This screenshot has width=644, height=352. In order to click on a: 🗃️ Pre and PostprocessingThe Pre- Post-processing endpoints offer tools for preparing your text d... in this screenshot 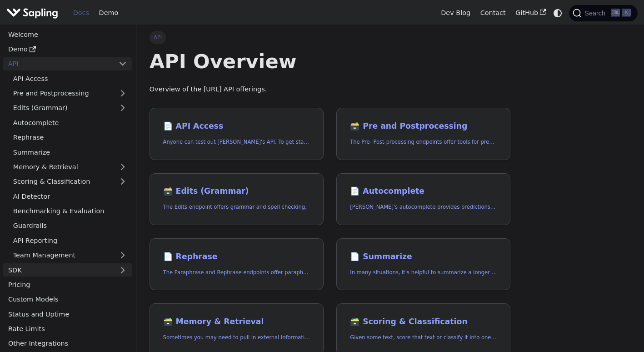, I will do `click(423, 134)`.